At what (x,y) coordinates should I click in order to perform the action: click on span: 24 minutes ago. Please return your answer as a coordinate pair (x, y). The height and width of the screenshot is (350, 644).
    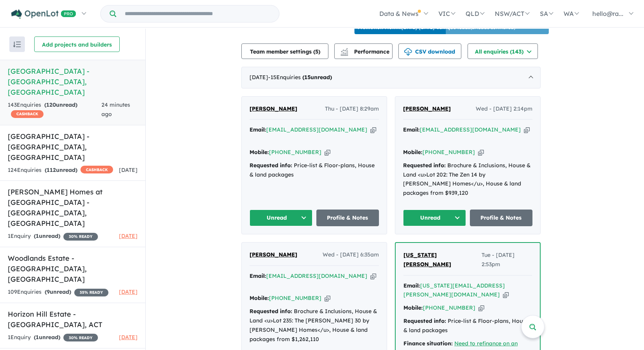
    Looking at the image, I should click on (116, 110).